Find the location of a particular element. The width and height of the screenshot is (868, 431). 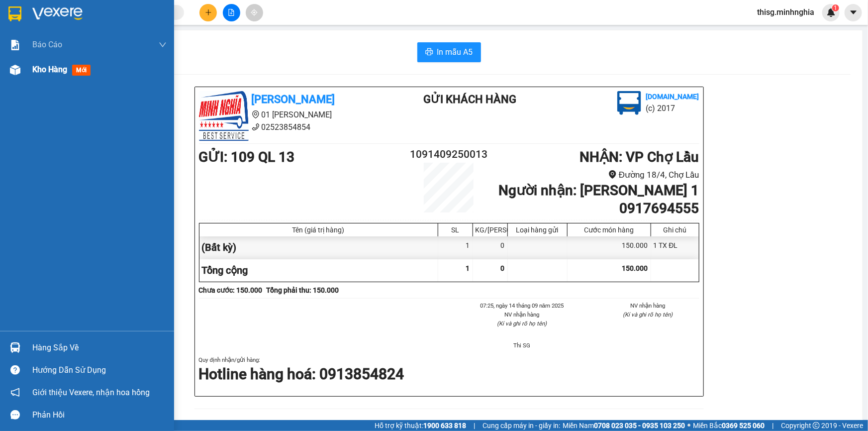

b: Chưa cước : 150.000 is located at coordinates (231, 290).